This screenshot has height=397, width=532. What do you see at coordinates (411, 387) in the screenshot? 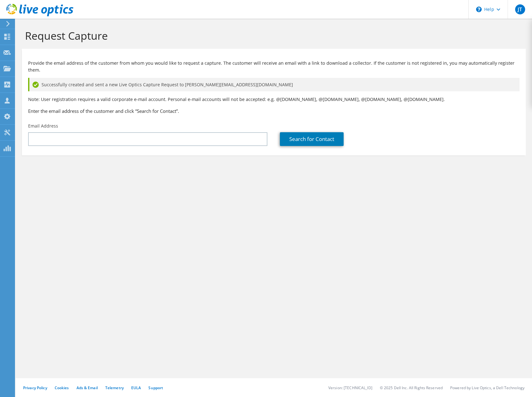
I see `li: © 2025 Dell Inc. All Rights Reserved` at bounding box center [411, 387].